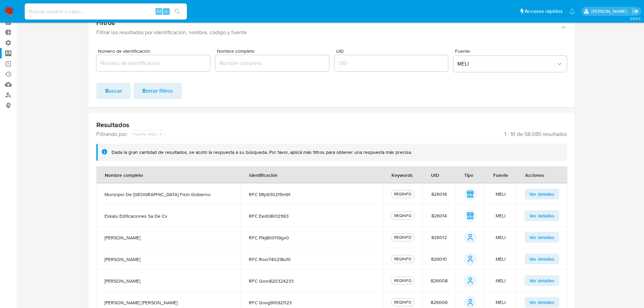 Image resolution: width=644 pixels, height=308 pixels. I want to click on span: 3.163.0, so click(635, 19).